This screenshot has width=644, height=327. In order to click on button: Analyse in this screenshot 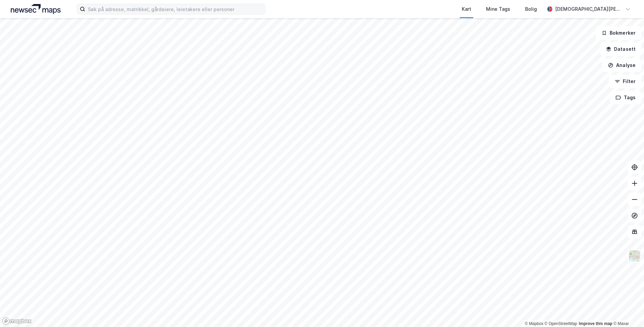, I will do `click(621, 65)`.